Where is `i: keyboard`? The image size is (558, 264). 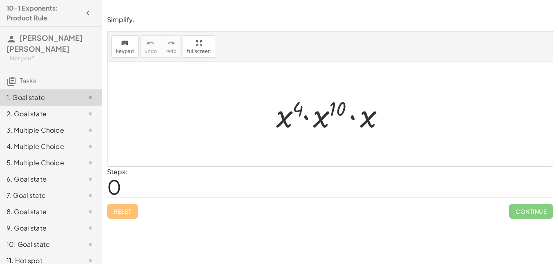
i: keyboard is located at coordinates (125, 43).